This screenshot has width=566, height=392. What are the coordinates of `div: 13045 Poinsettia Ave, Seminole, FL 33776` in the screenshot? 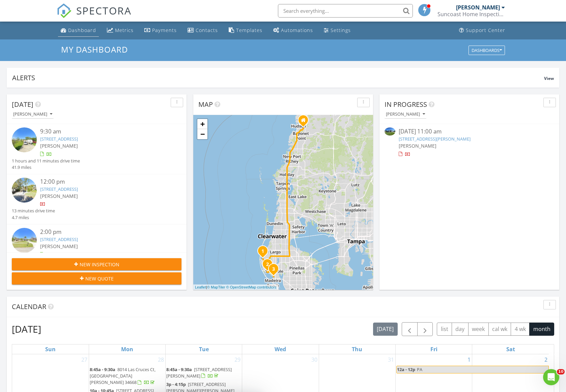 It's located at (269, 266).